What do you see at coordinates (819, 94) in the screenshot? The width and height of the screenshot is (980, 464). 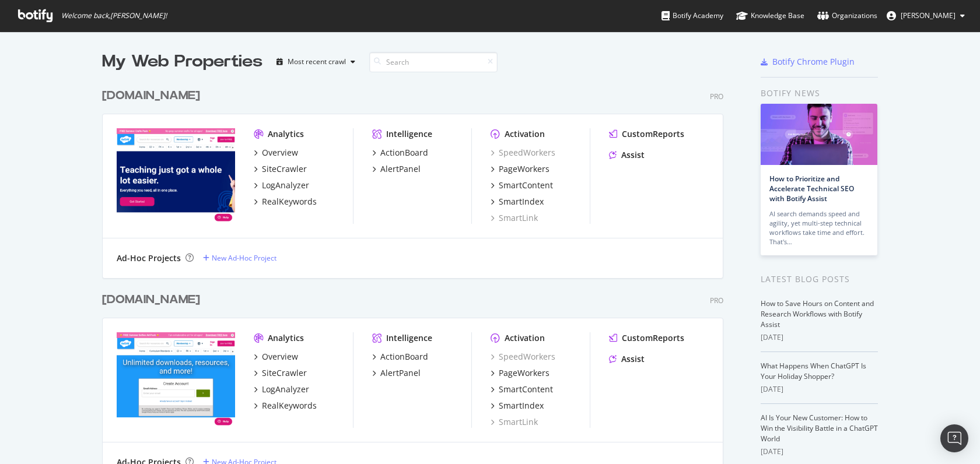 I see `div: Botify news` at bounding box center [819, 94].